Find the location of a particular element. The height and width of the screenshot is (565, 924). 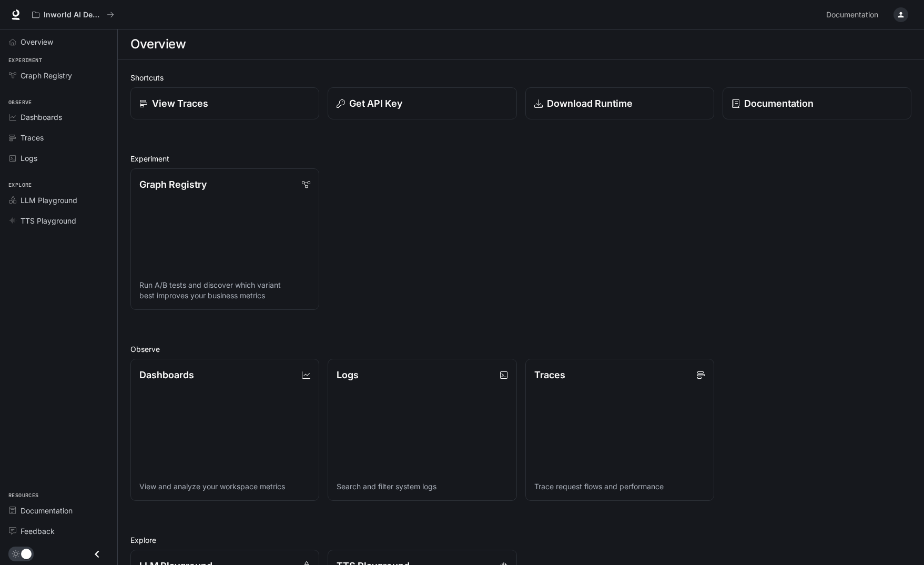

button: Get API Key is located at coordinates (422, 103).